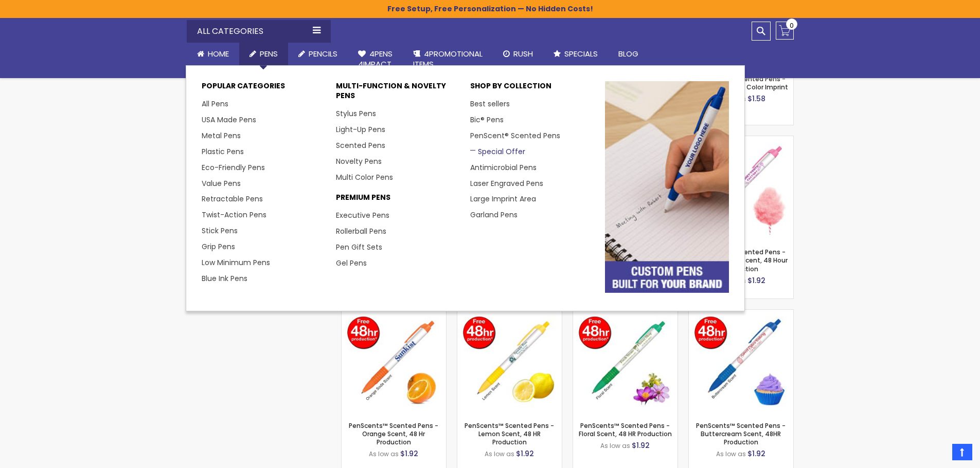 Image resolution: width=980 pixels, height=468 pixels. Describe the element at coordinates (490, 104) in the screenshot. I see `a: Best sellers` at that location.